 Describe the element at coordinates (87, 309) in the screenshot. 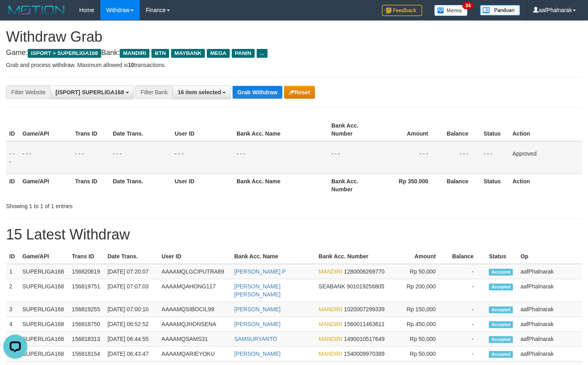

I see `td: 156819255` at that location.